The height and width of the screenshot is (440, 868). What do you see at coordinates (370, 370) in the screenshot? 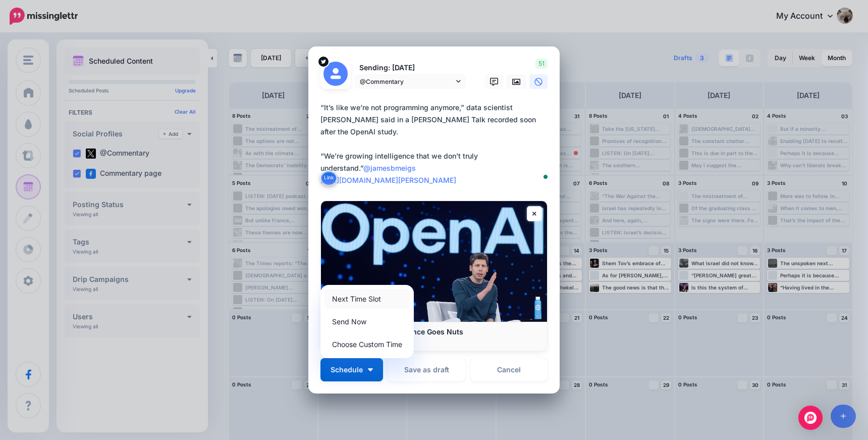
I see `img: arrow-down-white.png` at bounding box center [370, 370].